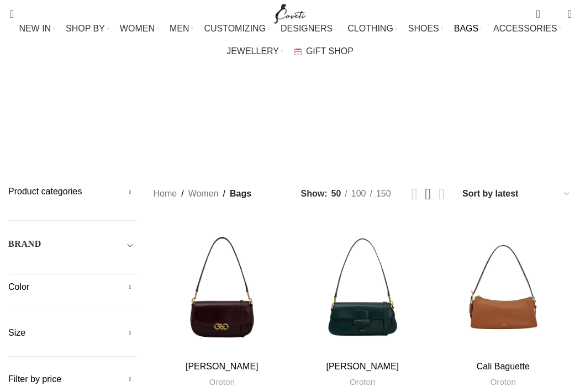 Image resolution: width=580 pixels, height=392 pixels. I want to click on a: 150, so click(383, 194).